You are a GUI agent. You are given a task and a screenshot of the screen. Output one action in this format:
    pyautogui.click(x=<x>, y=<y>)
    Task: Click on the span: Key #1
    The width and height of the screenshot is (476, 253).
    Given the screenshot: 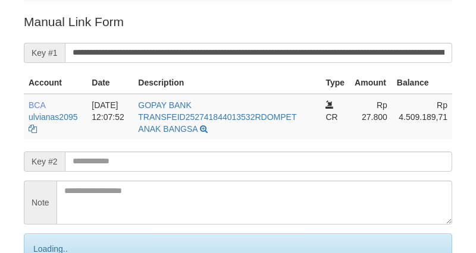 What is the action you would take?
    pyautogui.click(x=44, y=53)
    